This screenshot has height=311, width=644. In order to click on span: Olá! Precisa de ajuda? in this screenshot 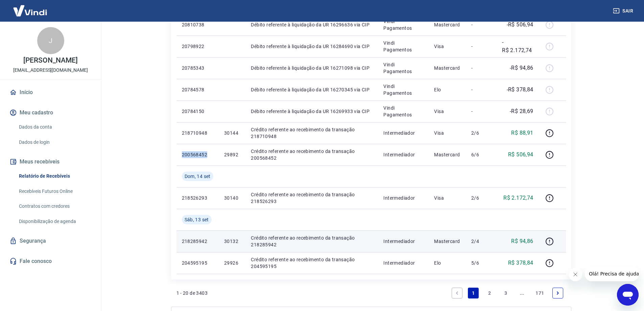, I will do `click(30, 7)`.